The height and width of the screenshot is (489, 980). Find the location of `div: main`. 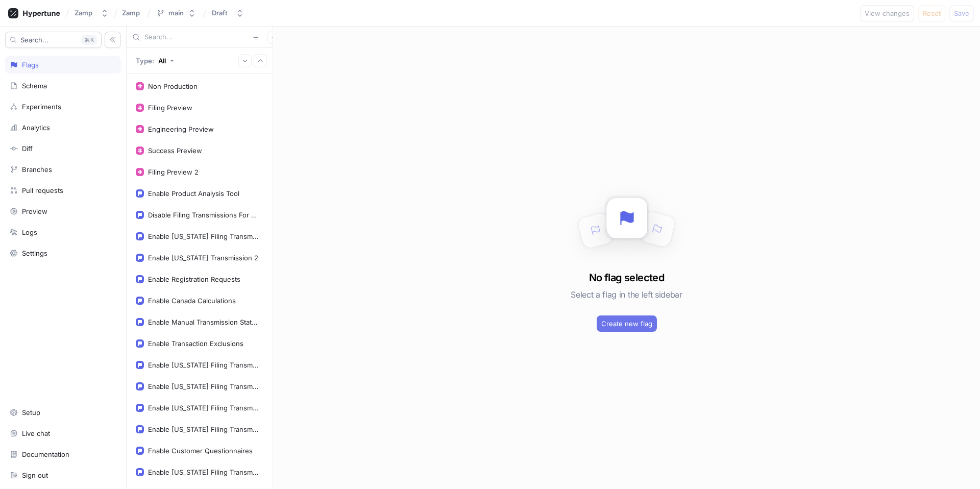

div: main is located at coordinates (176, 13).